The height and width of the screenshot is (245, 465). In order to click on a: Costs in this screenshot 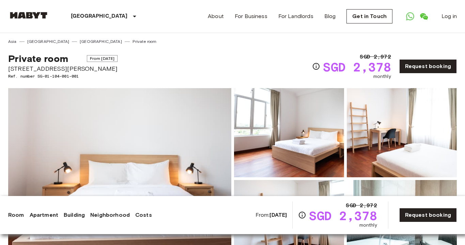, I will do `click(143, 215)`.